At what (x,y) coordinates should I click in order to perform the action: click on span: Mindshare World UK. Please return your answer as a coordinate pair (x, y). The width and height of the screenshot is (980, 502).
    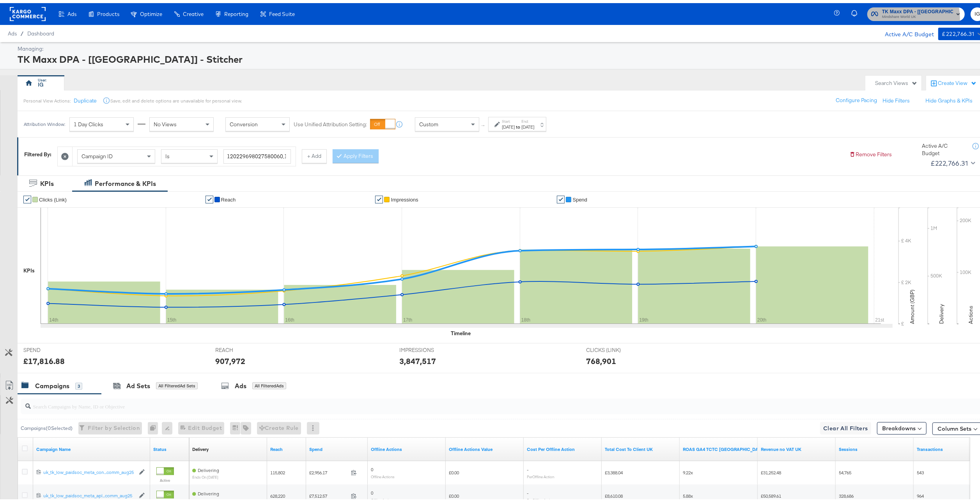
    Looking at the image, I should click on (917, 14).